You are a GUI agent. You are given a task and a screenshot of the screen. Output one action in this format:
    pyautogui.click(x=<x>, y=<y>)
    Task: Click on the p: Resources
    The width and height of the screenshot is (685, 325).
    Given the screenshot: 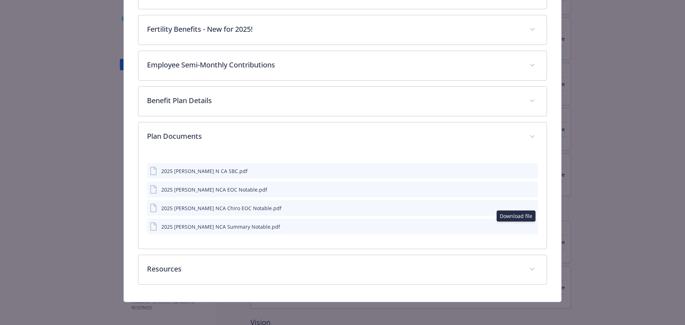 What is the action you would take?
    pyautogui.click(x=334, y=269)
    